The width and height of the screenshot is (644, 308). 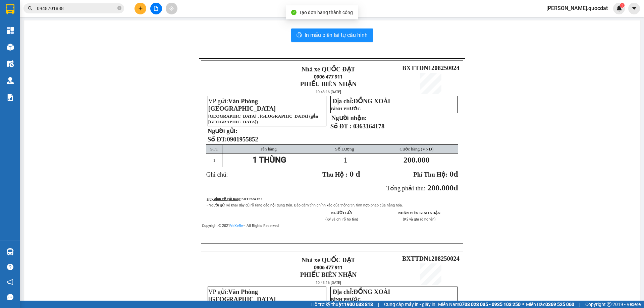 What do you see at coordinates (609, 305) in the screenshot?
I see `span: copyright` at bounding box center [609, 305].